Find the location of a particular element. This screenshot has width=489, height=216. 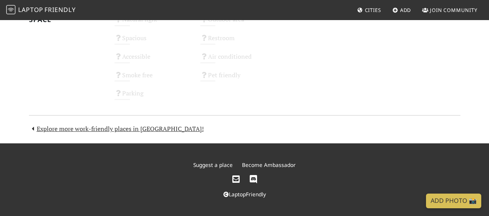

div: Smoke free is located at coordinates (153, 79).